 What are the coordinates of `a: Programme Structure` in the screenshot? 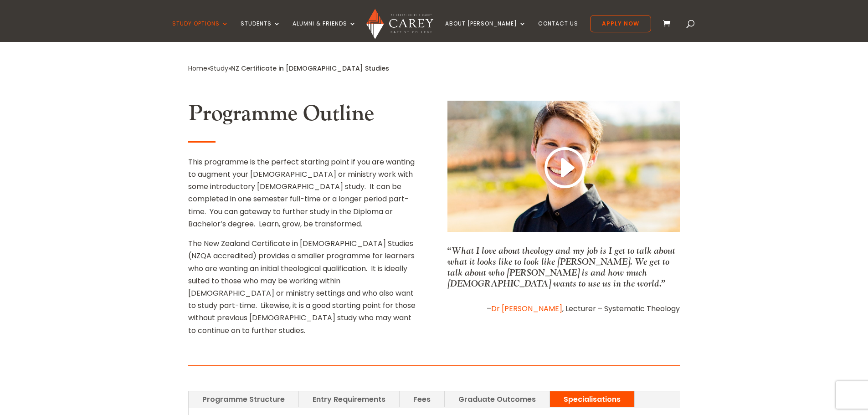 It's located at (244, 399).